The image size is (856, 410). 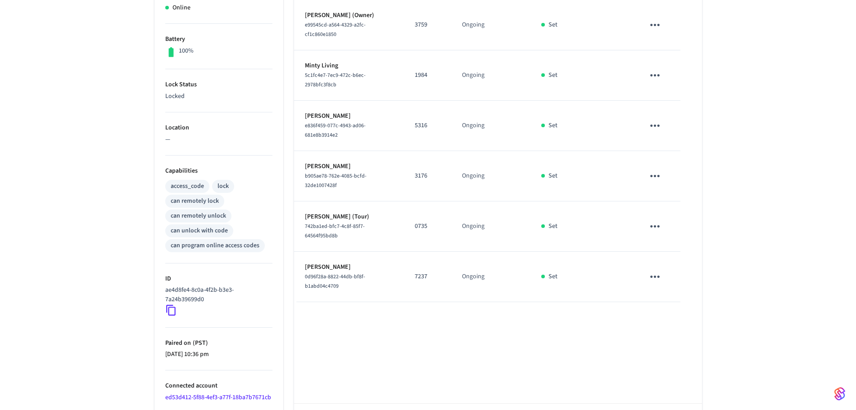 I want to click on div: lock, so click(x=223, y=186).